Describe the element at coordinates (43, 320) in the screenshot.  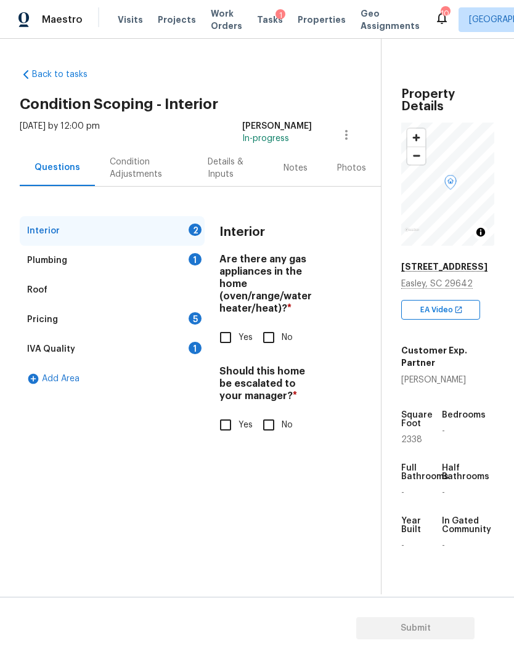
I see `div: Pricing` at that location.